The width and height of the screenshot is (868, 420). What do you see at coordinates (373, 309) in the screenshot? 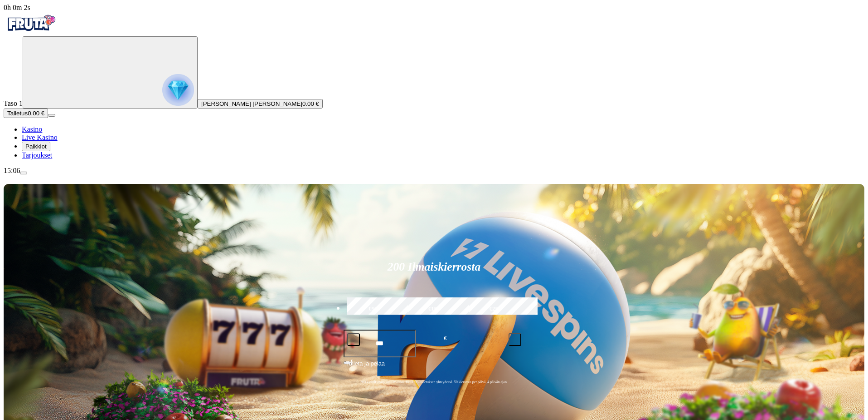
I see `label: €50` at bounding box center [373, 309].